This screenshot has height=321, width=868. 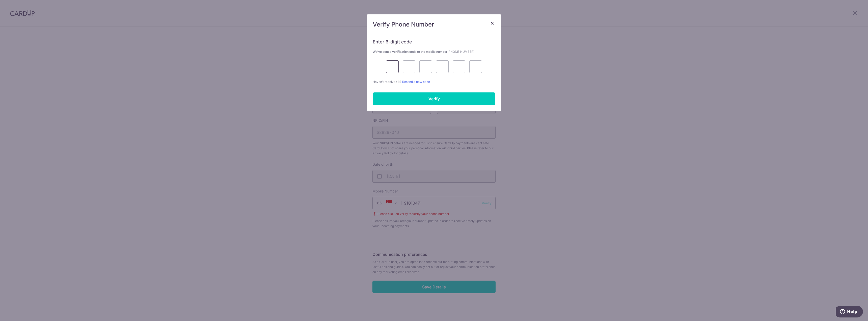 I want to click on span: Haven’t received it?, so click(x=387, y=82).